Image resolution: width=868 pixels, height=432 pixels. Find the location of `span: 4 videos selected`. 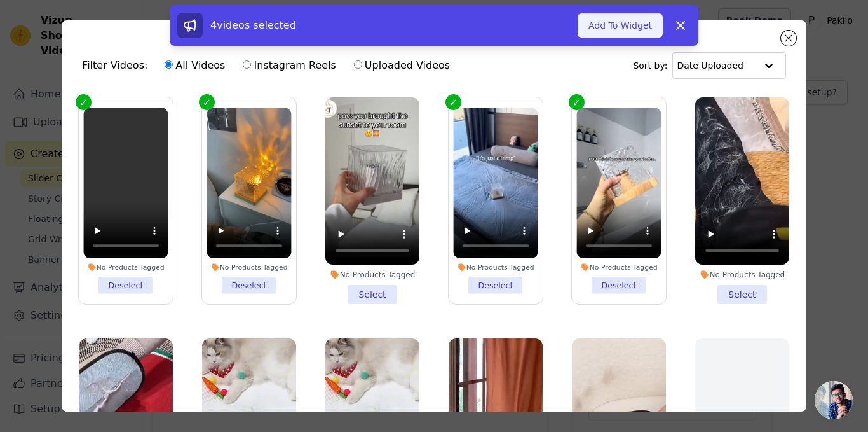

span: 4 videos selected is located at coordinates (253, 25).